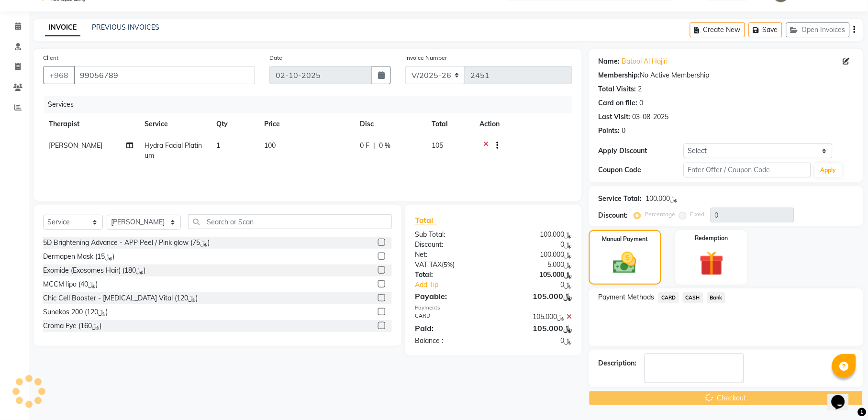 The height and width of the screenshot is (420, 868). What do you see at coordinates (619, 75) in the screenshot?
I see `div: Membership:` at bounding box center [619, 75].